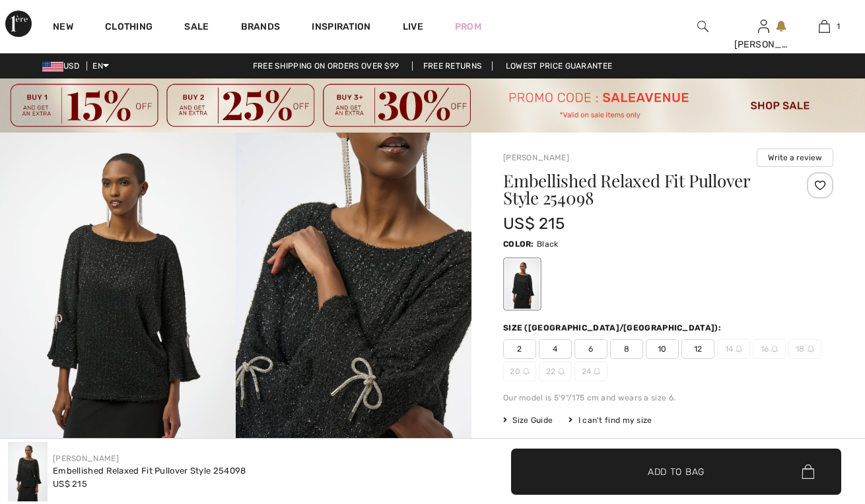 The height and width of the screenshot is (504, 865). Describe the element at coordinates (769, 349) in the screenshot. I see `span: 16` at that location.